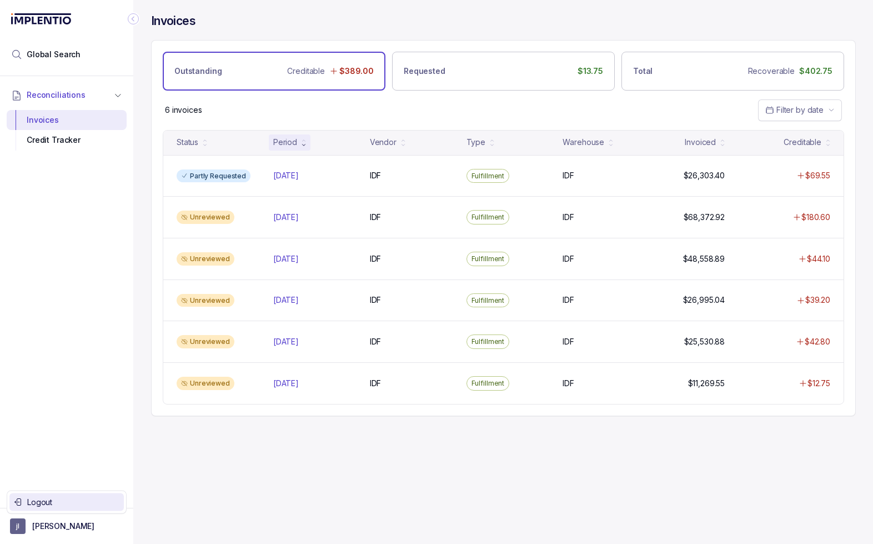  Describe the element at coordinates (816, 71) in the screenshot. I see `p: $402.75` at that location.